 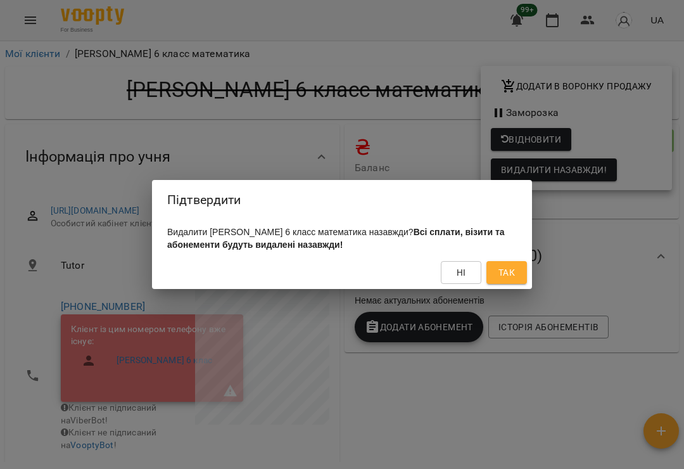 I want to click on h2: Підтвердити, so click(x=342, y=199).